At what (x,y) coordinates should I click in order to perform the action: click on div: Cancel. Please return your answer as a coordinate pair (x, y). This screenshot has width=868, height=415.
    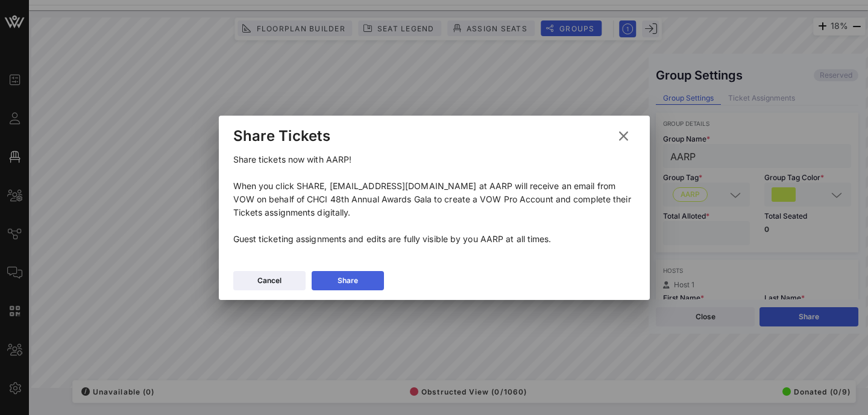
    Looking at the image, I should click on (269, 281).